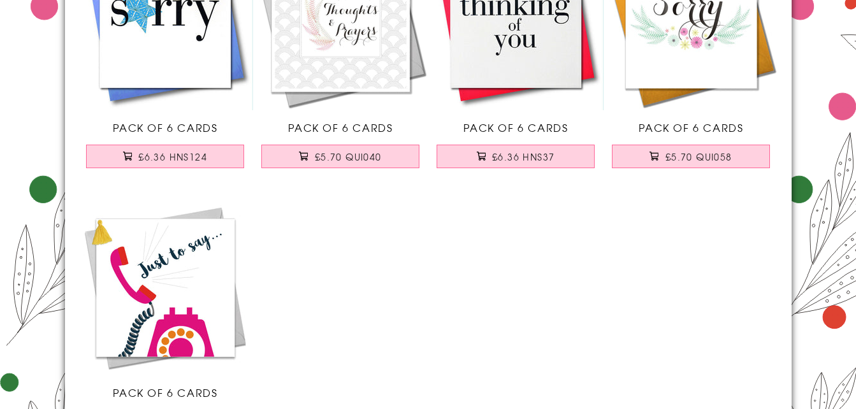 This screenshot has width=856, height=409. I want to click on span: £6.36 HNS37, so click(523, 157).